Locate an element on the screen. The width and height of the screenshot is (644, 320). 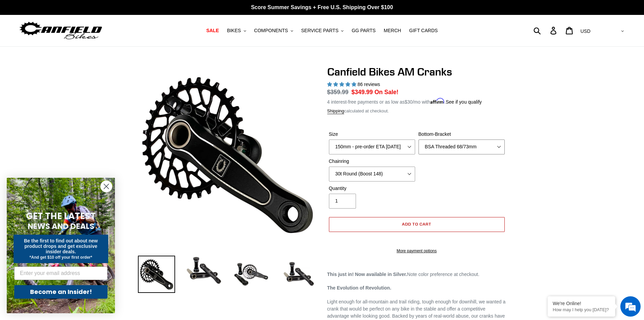
strong: The Evolution of Revolution. is located at coordinates (359, 288).